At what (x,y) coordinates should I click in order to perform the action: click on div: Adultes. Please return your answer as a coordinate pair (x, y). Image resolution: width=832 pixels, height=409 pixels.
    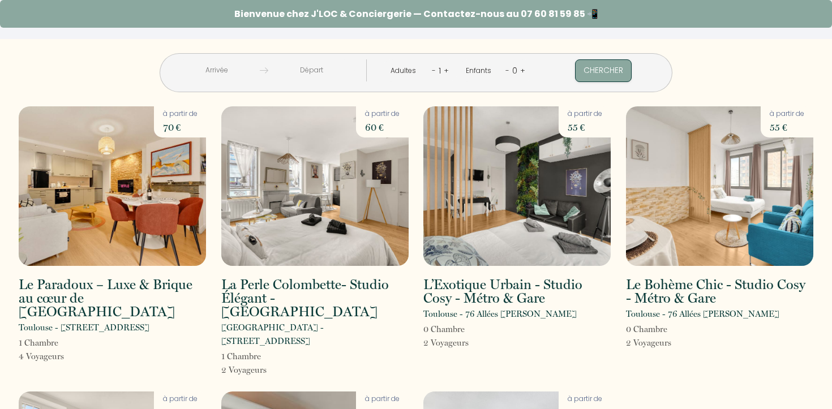
    Looking at the image, I should click on (405, 71).